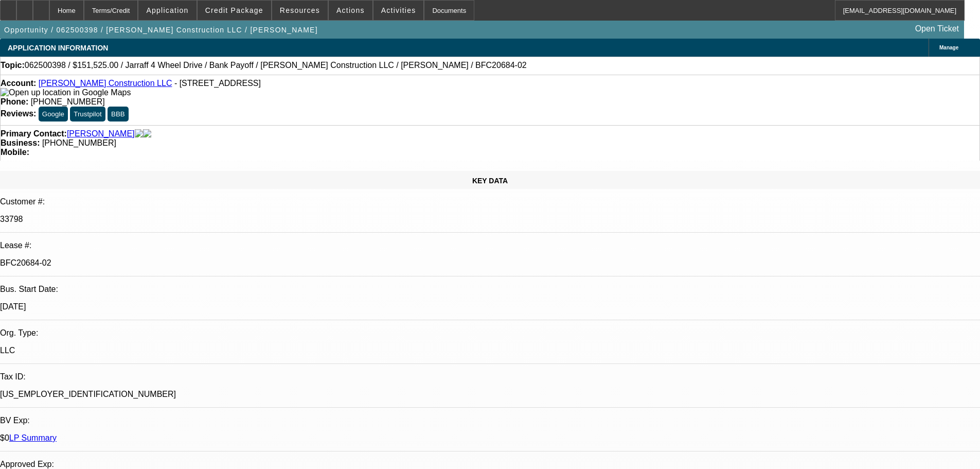  Describe the element at coordinates (15, 102) in the screenshot. I see `strong: Phone:` at that location.